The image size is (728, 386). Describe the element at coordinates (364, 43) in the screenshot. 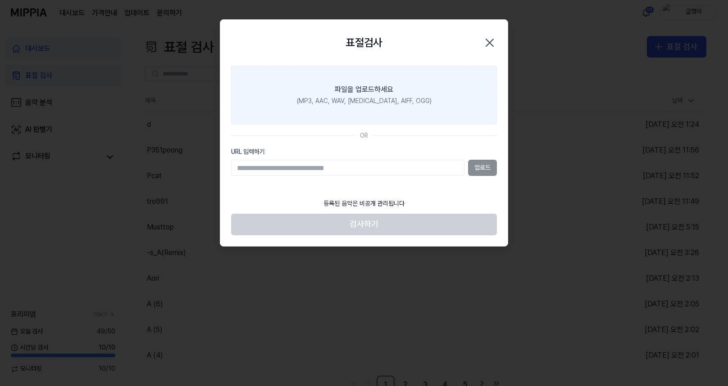

I see `h2: 표절검사` at that location.